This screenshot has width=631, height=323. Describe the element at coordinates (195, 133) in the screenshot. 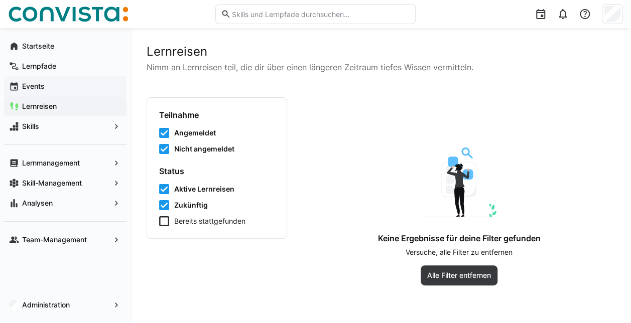

I see `span: Angemeldet` at that location.